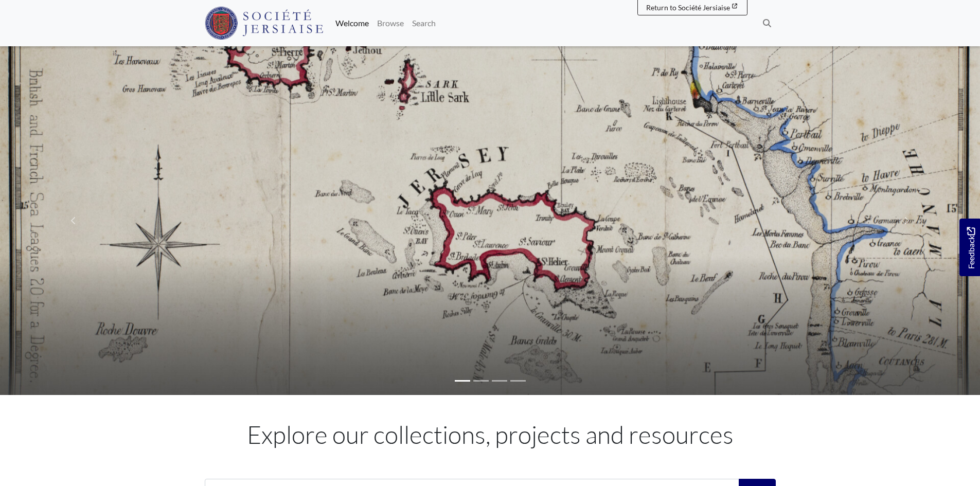  What do you see at coordinates (352, 23) in the screenshot?
I see `a: Welcome` at bounding box center [352, 23].